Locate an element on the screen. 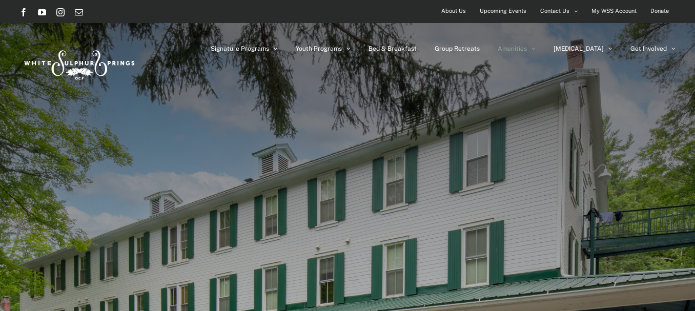 The image size is (695, 311). span: Upcoming Events is located at coordinates (502, 11).